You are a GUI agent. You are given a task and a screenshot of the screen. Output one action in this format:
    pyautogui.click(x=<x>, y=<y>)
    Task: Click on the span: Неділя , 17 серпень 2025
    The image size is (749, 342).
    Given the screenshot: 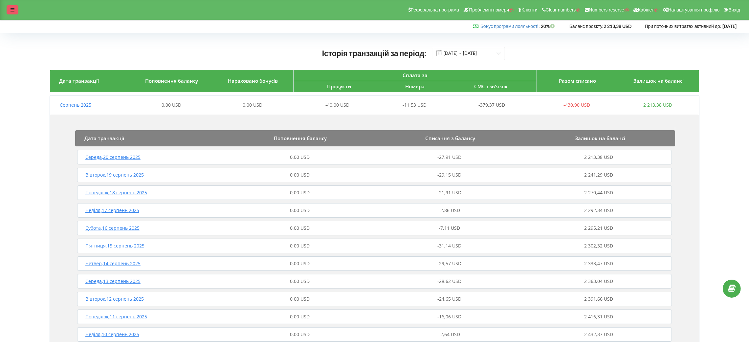 What is the action you would take?
    pyautogui.click(x=112, y=210)
    